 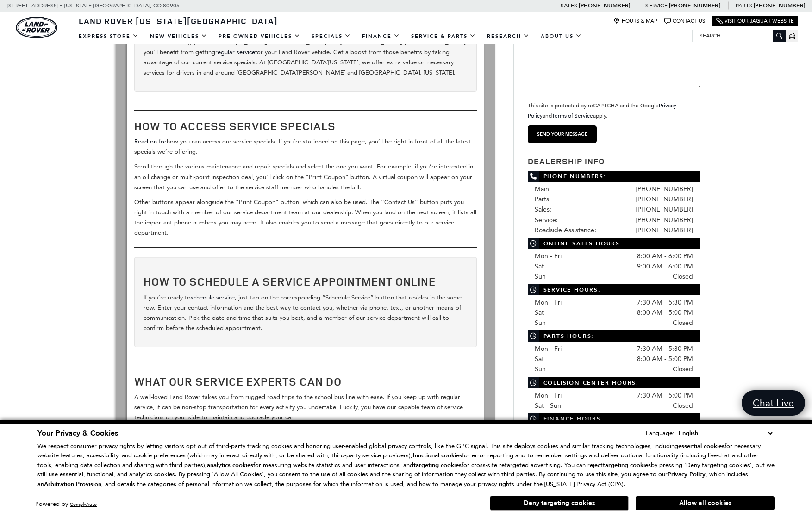 I want to click on a: ComplyAuto, so click(x=83, y=504).